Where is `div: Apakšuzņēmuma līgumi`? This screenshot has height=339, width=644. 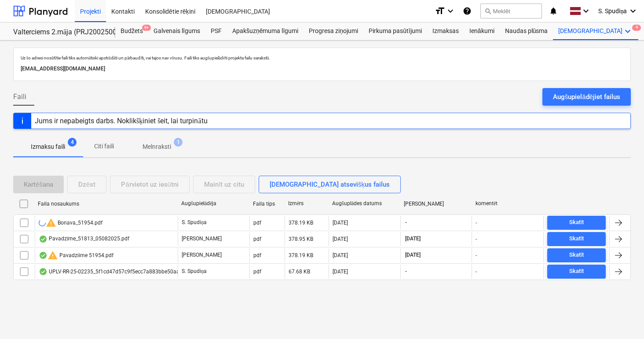 div: Apakšuzņēmuma līgumi is located at coordinates (265, 31).